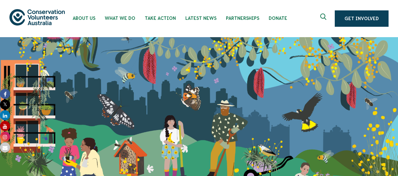 The height and width of the screenshot is (176, 398). Describe the element at coordinates (324, 19) in the screenshot. I see `button: Expand search box Close search box` at that location.